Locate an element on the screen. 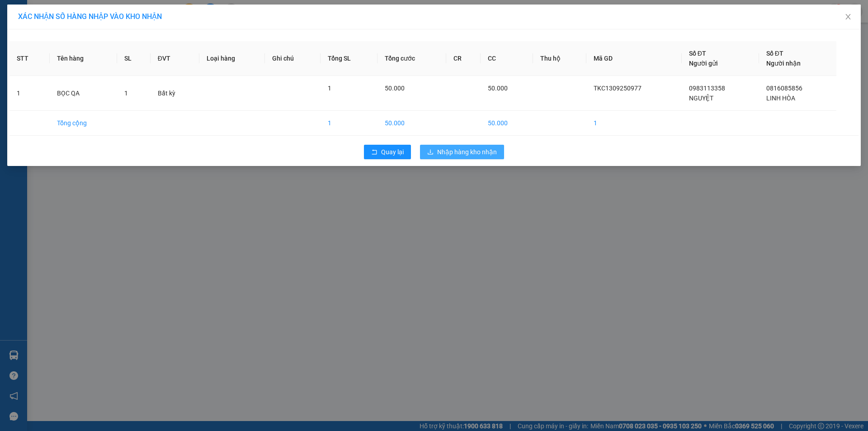 This screenshot has width=868, height=431. button: Close is located at coordinates (848, 17).